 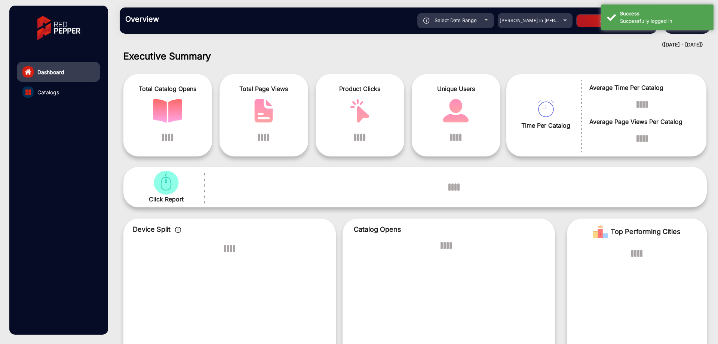 I want to click on img: vmg-logo, so click(x=59, y=28).